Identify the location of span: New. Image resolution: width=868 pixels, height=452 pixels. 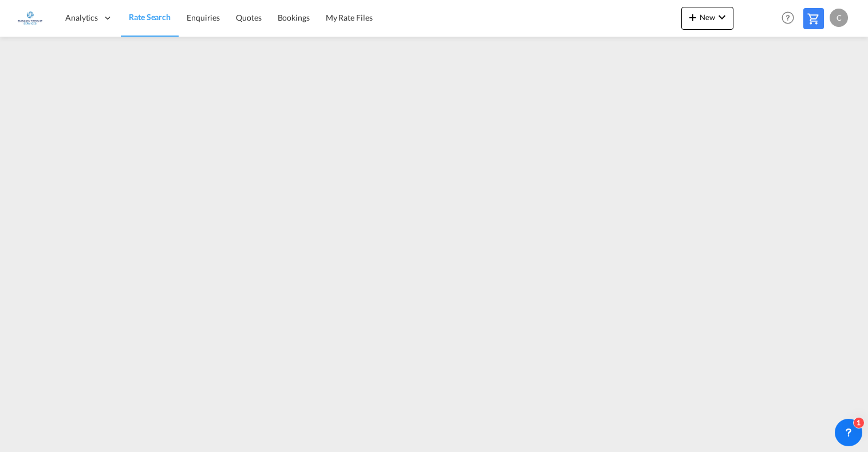
(707, 17).